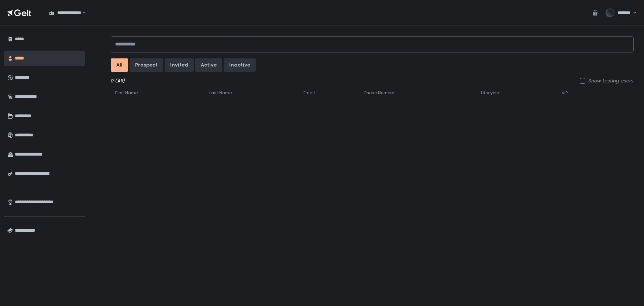  I want to click on button: invited, so click(179, 65).